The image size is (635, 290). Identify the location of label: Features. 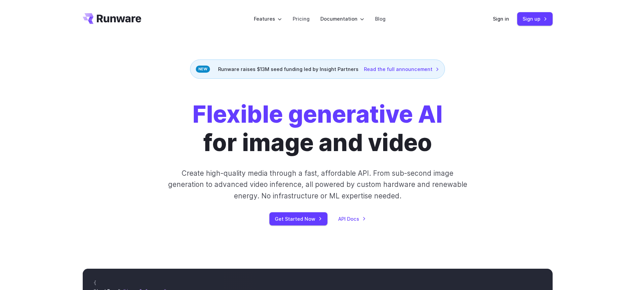
(268, 19).